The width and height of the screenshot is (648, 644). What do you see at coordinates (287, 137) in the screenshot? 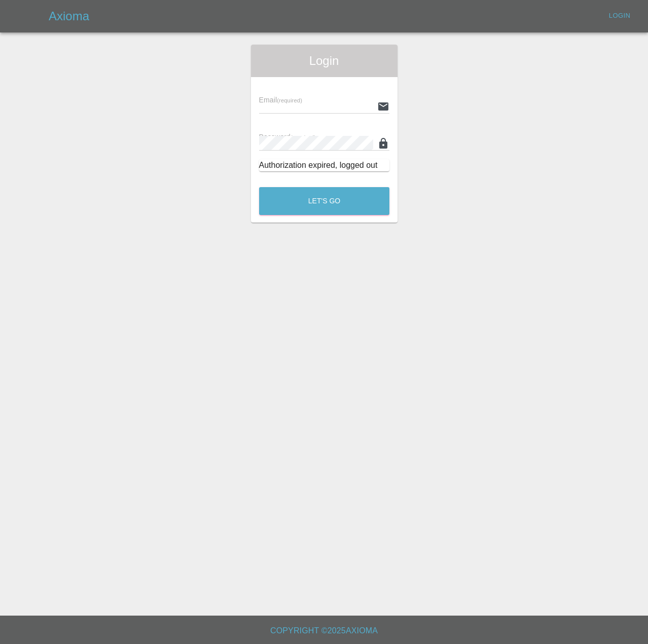
I see `span: Password` at bounding box center [287, 137].